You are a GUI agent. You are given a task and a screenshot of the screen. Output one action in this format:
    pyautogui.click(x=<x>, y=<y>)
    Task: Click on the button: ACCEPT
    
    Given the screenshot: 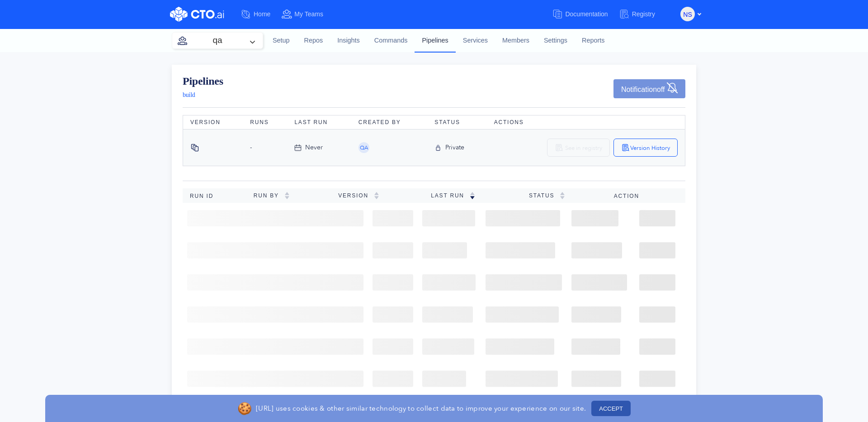 What is the action you would take?
    pyautogui.click(x=611, y=408)
    